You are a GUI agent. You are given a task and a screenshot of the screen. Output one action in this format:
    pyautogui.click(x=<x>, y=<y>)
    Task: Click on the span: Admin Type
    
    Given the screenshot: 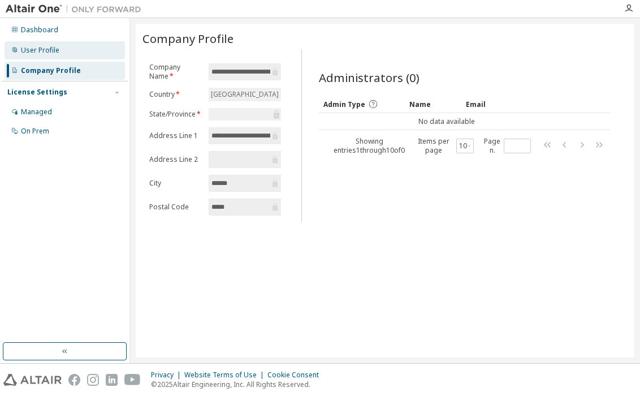 What is the action you would take?
    pyautogui.click(x=344, y=104)
    